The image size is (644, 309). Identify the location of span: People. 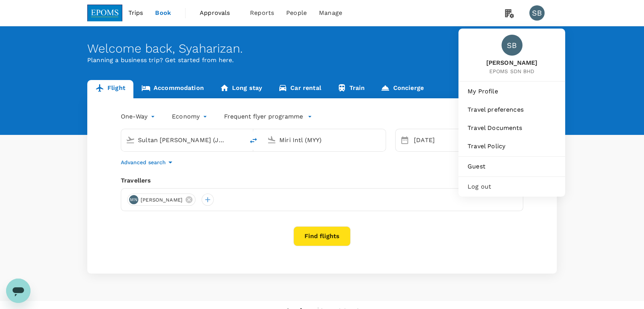
(297, 13).